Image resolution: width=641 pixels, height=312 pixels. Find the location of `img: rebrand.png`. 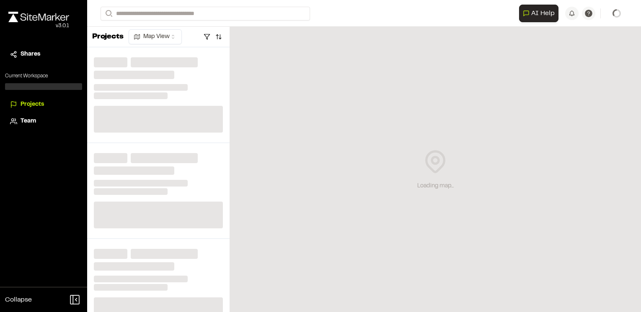

img: rebrand.png is located at coordinates (39, 17).